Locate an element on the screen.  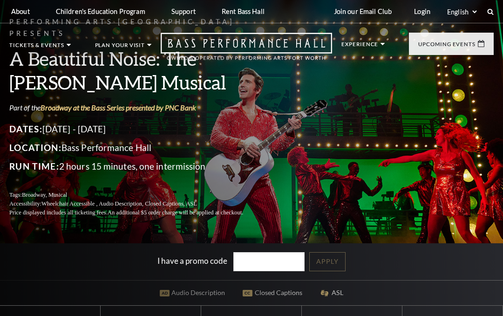
label: I have a promo code is located at coordinates (193, 261).